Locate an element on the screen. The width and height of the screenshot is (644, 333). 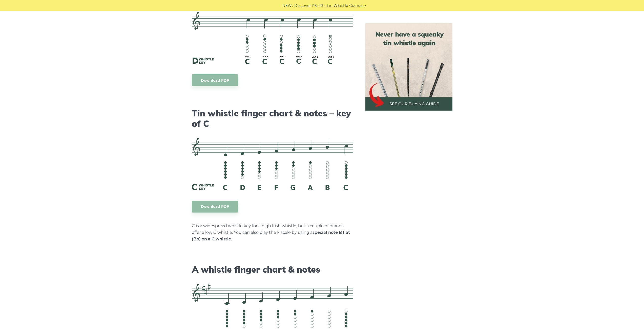
img: C Whistle Fingering Chart And Notes is located at coordinates (273, 164).